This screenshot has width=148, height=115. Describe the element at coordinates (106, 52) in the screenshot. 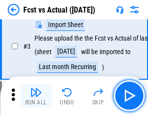

I see `div: will be imported to` at that location.